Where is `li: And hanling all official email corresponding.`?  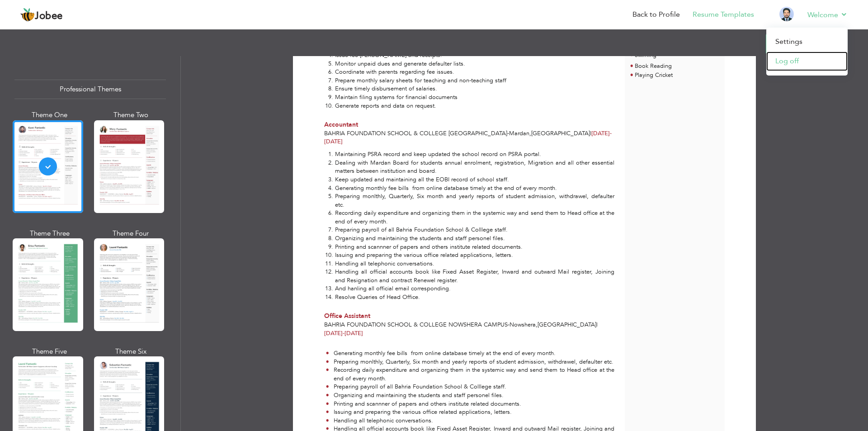 li: And hanling all official email corresponding. is located at coordinates (475, 289).